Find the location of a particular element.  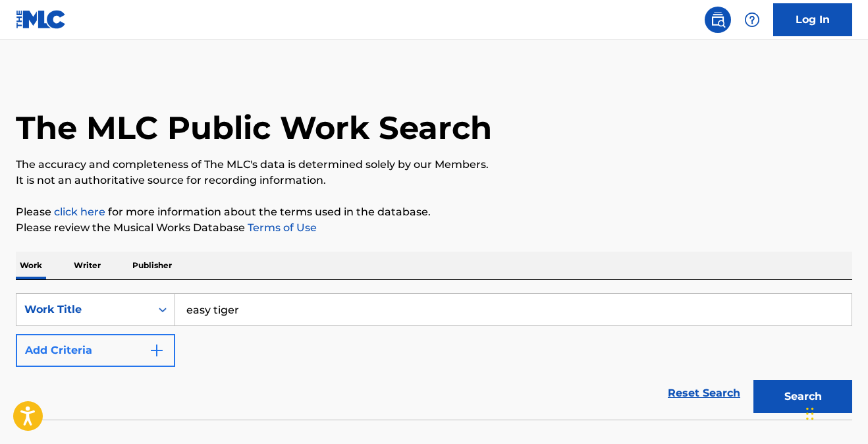

div: Help is located at coordinates (752, 20).